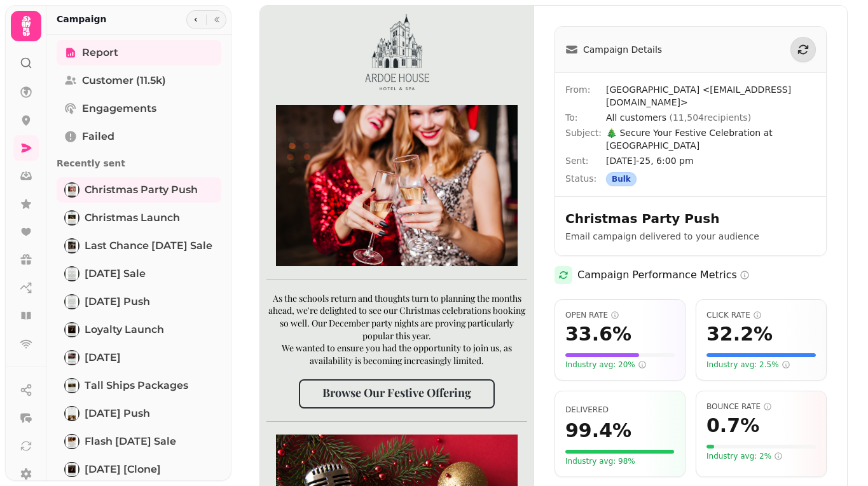  Describe the element at coordinates (72, 386) in the screenshot. I see `img: Tall Ships Packages` at that location.